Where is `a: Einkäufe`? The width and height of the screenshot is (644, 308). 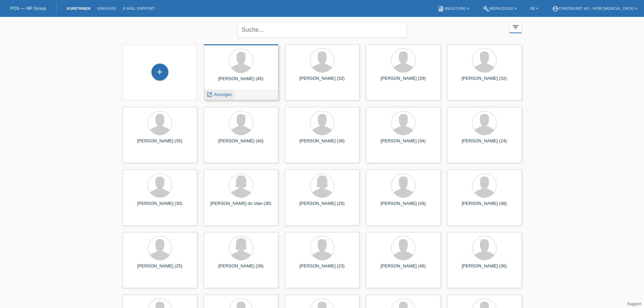
a: Einkäufe is located at coordinates (106, 9).